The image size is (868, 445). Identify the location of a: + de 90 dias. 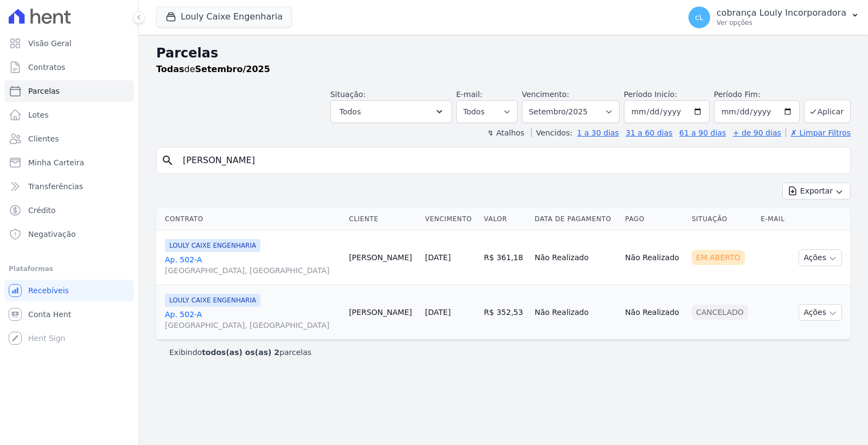
(757, 133).